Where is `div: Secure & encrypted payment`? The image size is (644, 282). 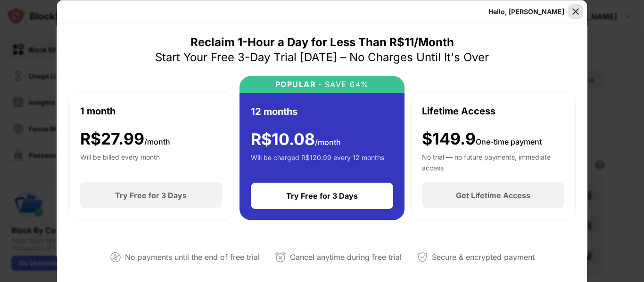
div: Secure & encrypted payment is located at coordinates (483, 257).